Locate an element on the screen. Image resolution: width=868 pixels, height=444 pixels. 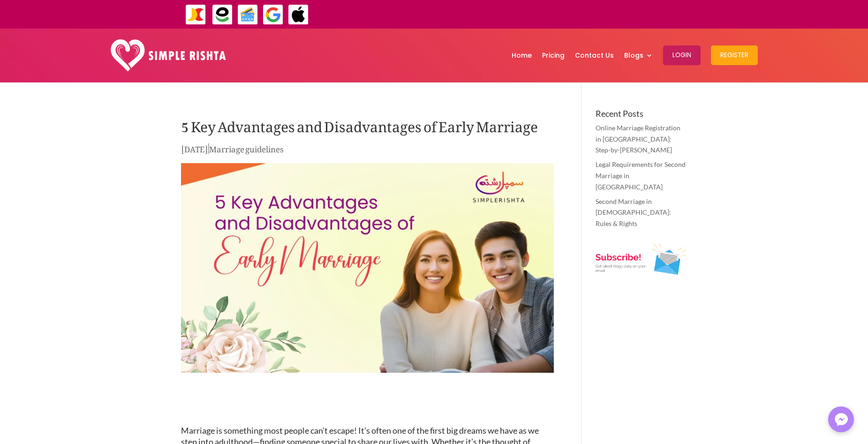
img: Messenger is located at coordinates (841, 420).